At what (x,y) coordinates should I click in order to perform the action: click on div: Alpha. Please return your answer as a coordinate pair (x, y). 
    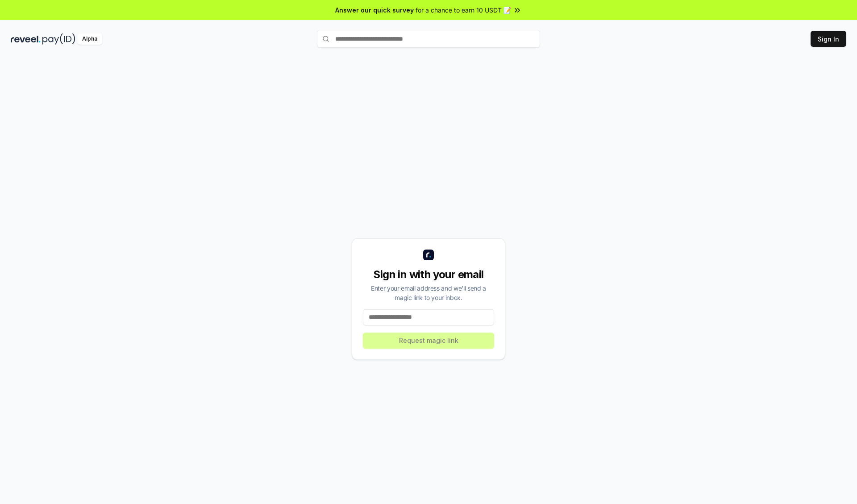
    Looking at the image, I should click on (90, 39).